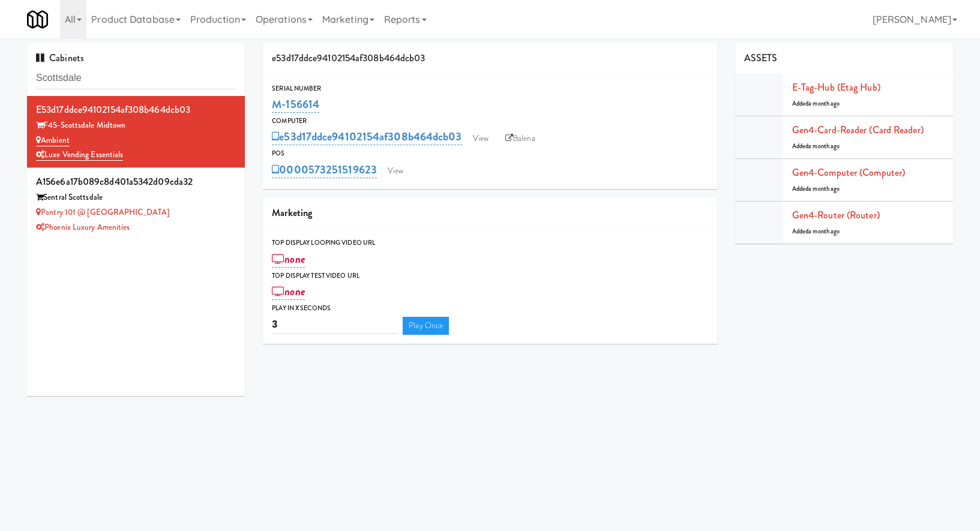 The height and width of the screenshot is (531, 980). What do you see at coordinates (858, 130) in the screenshot?
I see `a: Gen4-card-reader (Card Reader)` at bounding box center [858, 130].